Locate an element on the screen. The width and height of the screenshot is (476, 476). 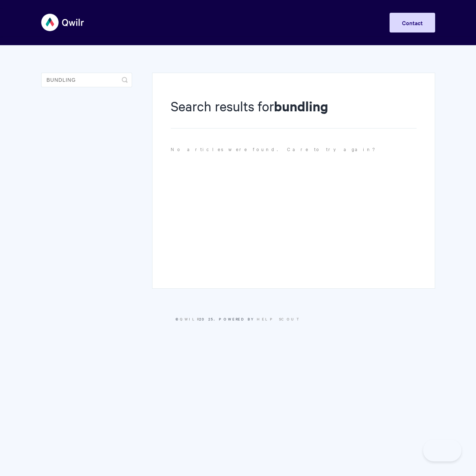
input: Search is located at coordinates (87, 80).